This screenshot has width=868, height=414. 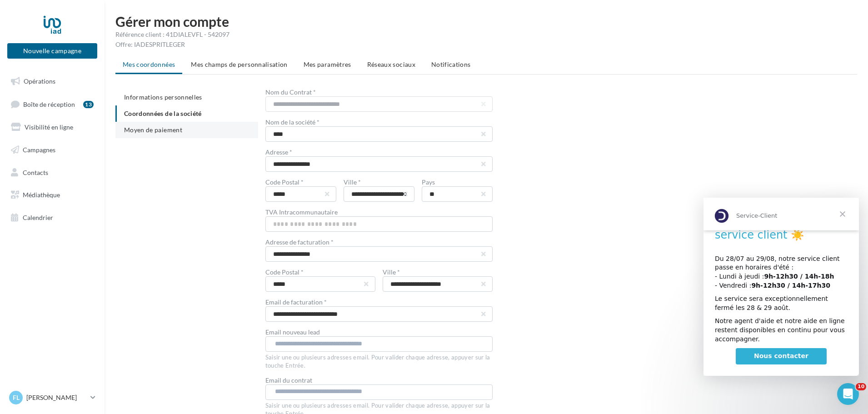 I want to click on div: Nom de la société *, so click(x=379, y=122).